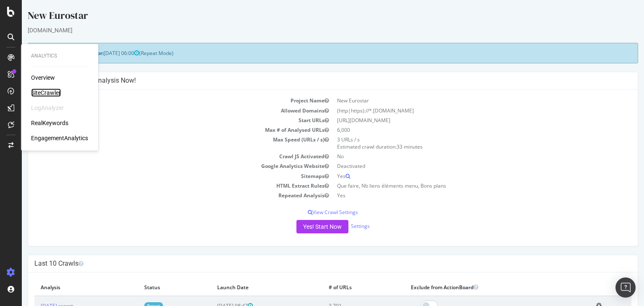 The height and width of the screenshot is (306, 644). What do you see at coordinates (59, 138) in the screenshot?
I see `div: EngagementAnalytics` at bounding box center [59, 138].